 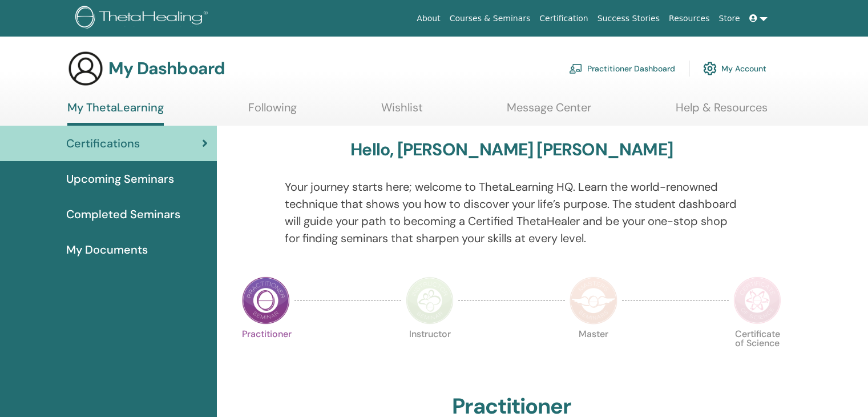 What do you see at coordinates (266, 301) in the screenshot?
I see `img: Practitioner` at bounding box center [266, 301].